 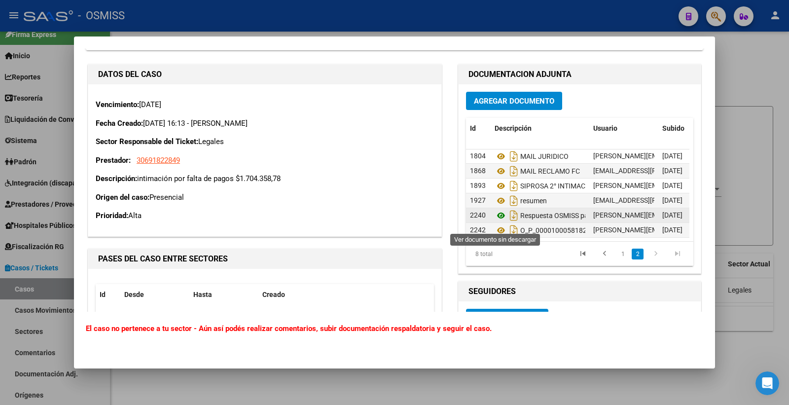 I want to click on h1: DOCUMENTACION ADJUNTA, so click(x=579, y=74).